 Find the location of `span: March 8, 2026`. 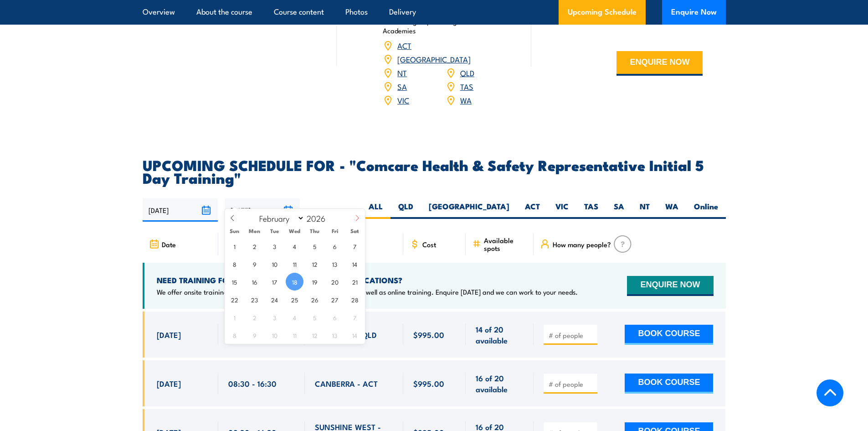

span: March 8, 2026 is located at coordinates (235, 335).